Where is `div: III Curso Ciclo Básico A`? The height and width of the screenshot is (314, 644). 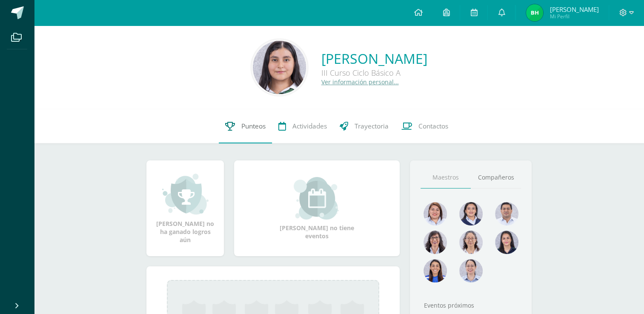 div: III Curso Ciclo Básico A is located at coordinates (374, 73).